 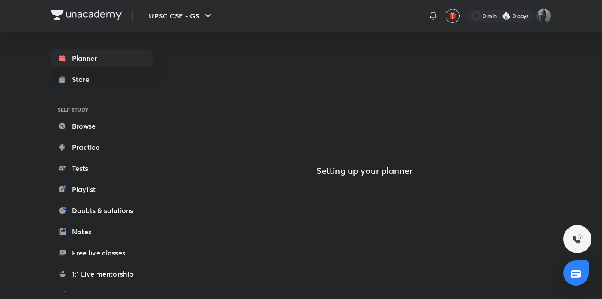 I want to click on a: 1:1 Live mentorship, so click(x=102, y=274).